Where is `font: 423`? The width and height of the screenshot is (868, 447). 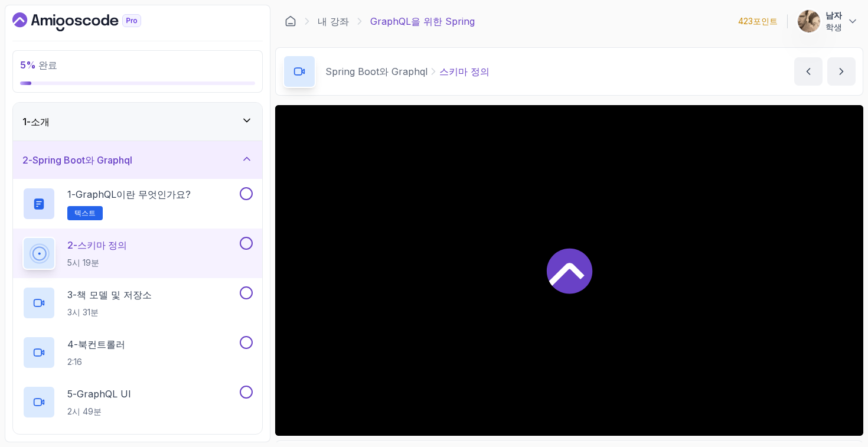 font: 423 is located at coordinates (745, 20).